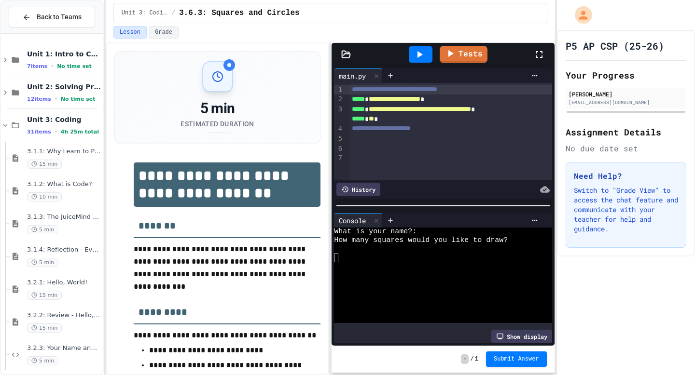  What do you see at coordinates (339, 149) in the screenshot?
I see `div: 6` at bounding box center [339, 149].